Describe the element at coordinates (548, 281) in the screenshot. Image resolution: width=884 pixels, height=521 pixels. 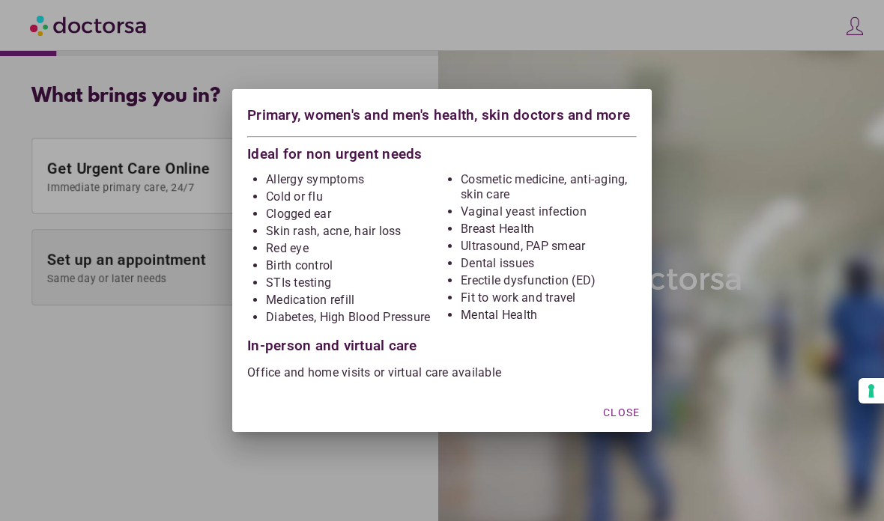
I see `li: Erectile dysfunction (ED)` at that location.